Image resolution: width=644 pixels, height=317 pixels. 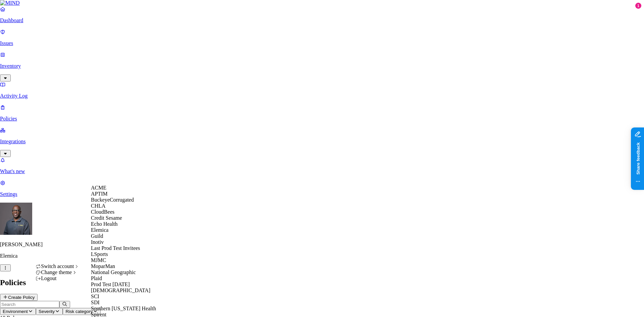 I want to click on div: Logout, so click(x=57, y=278).